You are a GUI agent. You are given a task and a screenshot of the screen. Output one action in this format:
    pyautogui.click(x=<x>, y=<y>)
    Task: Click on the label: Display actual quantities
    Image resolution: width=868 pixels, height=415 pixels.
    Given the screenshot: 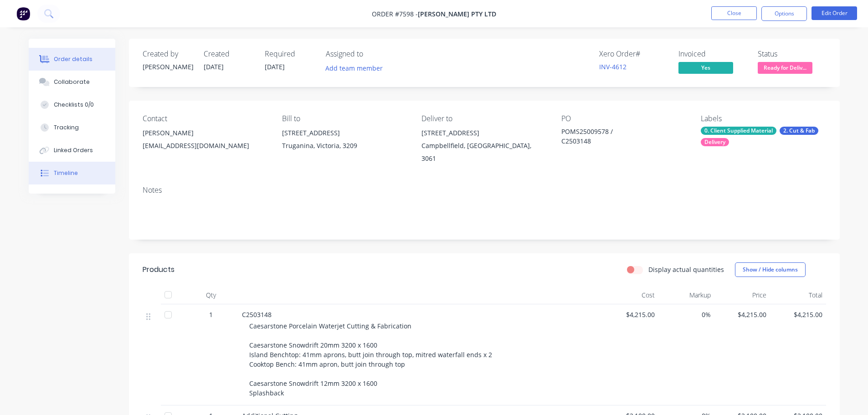 What is the action you would take?
    pyautogui.click(x=686, y=269)
    